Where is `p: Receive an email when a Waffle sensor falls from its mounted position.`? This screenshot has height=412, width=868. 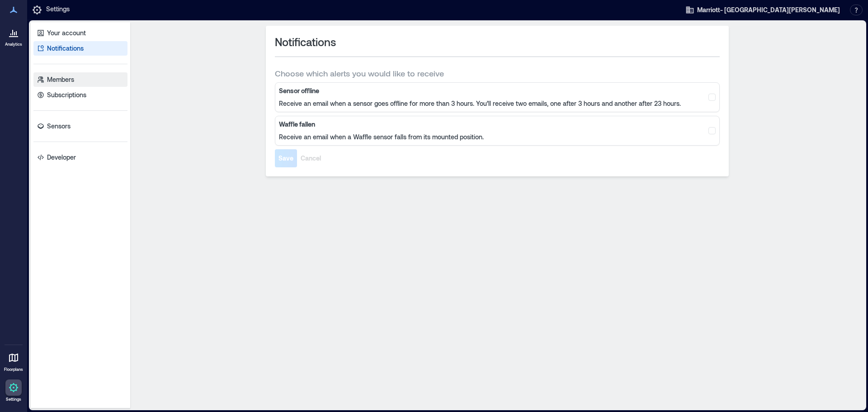
p: Receive an email when a Waffle sensor falls from its mounted position. is located at coordinates (381, 137).